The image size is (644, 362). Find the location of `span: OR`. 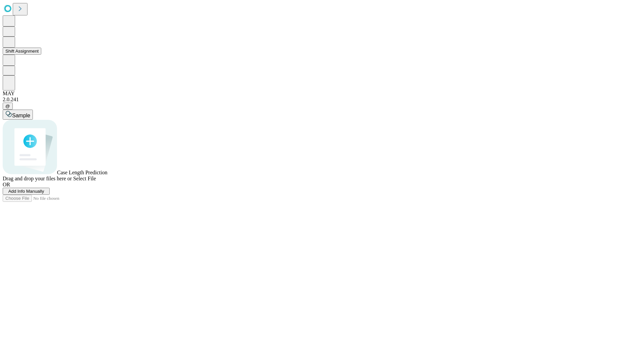

span: OR is located at coordinates (7, 185).